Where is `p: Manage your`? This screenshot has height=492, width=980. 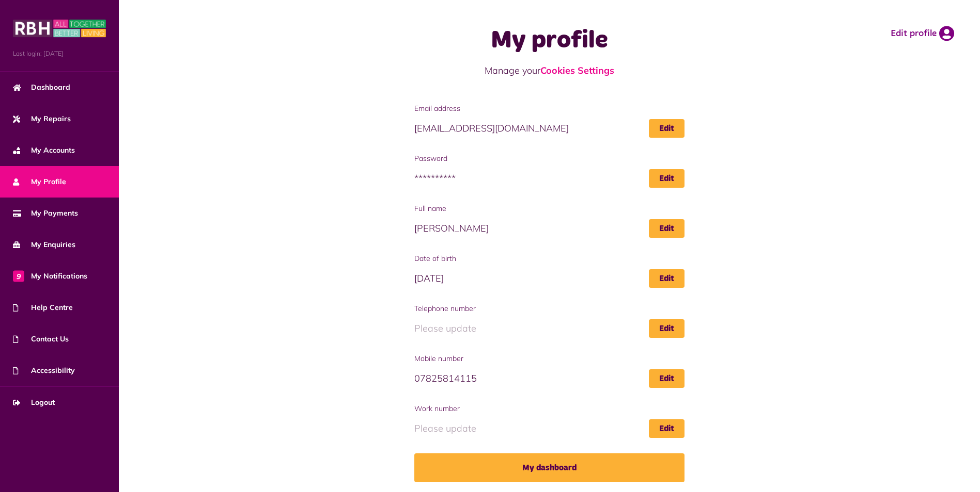 p: Manage your is located at coordinates (550, 70).